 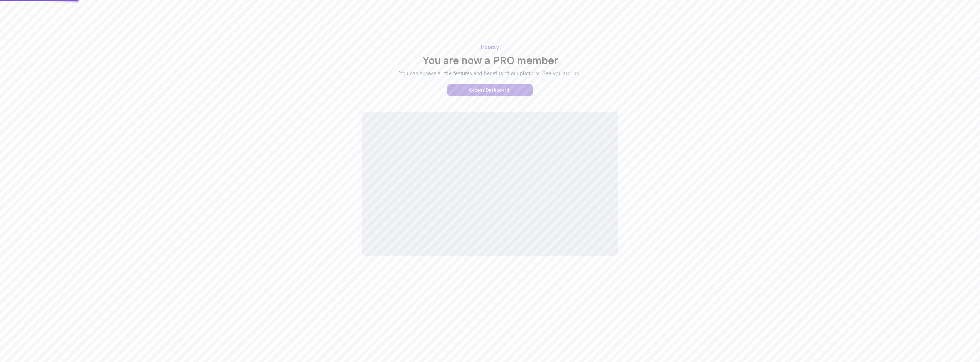 I want to click on h2: You are now a PRO member, so click(x=490, y=61).